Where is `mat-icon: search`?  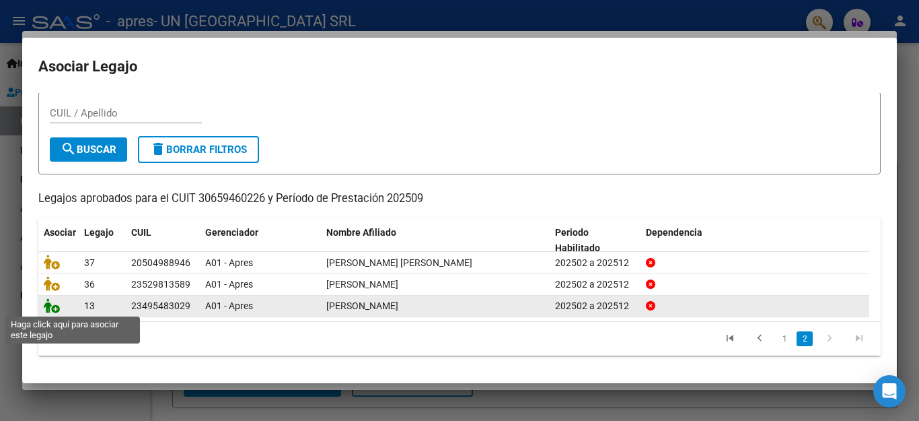 mat-icon: search is located at coordinates (69, 149).